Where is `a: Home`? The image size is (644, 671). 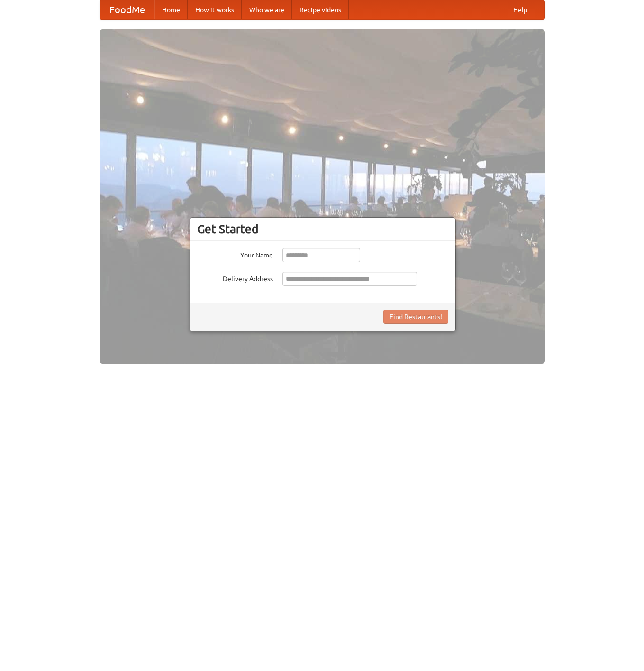
a: Home is located at coordinates (171, 10).